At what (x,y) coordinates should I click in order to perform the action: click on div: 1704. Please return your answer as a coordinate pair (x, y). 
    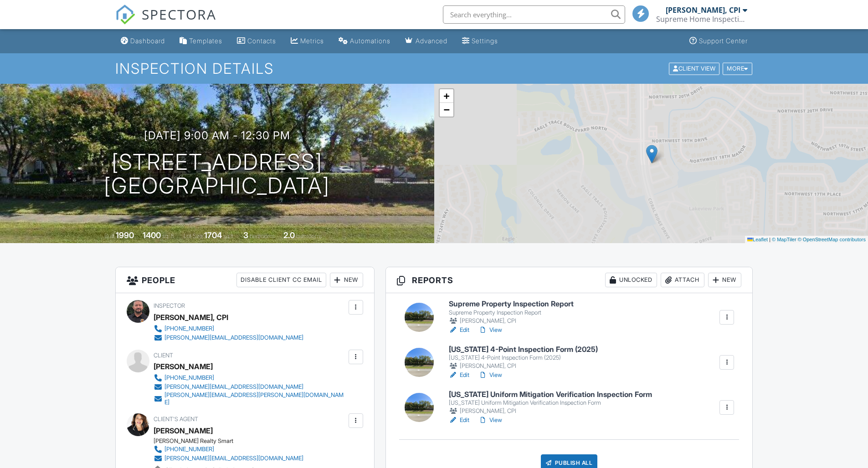
    Looking at the image, I should click on (213, 235).